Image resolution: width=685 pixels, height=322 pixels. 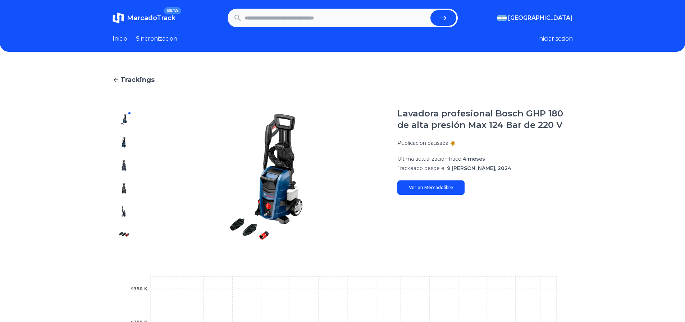 I want to click on h1: Lavadora profesional Bosch GHP 180 de alta presión Max 124 Bar de 220 V, so click(x=485, y=119).